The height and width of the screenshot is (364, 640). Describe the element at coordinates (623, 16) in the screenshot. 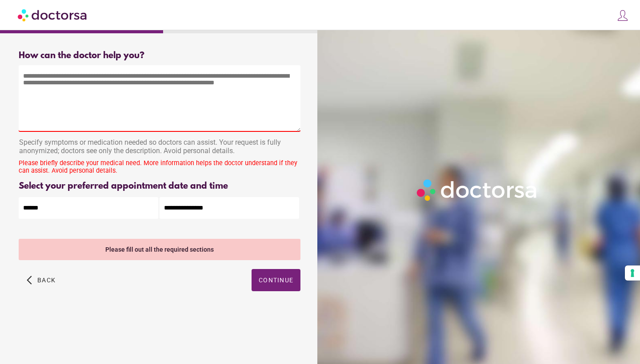

I see `img: icons8-customer-100.png` at that location.